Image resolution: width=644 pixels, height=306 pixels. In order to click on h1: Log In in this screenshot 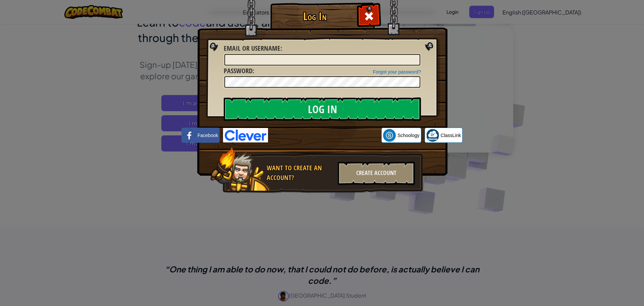, I will do `click(315, 16)`.